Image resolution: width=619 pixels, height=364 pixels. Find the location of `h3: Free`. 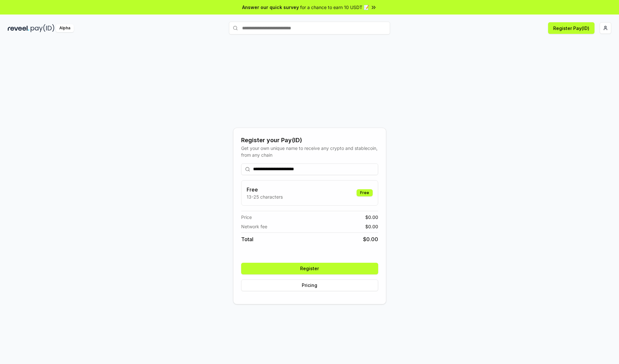

h3: Free is located at coordinates (265, 190).